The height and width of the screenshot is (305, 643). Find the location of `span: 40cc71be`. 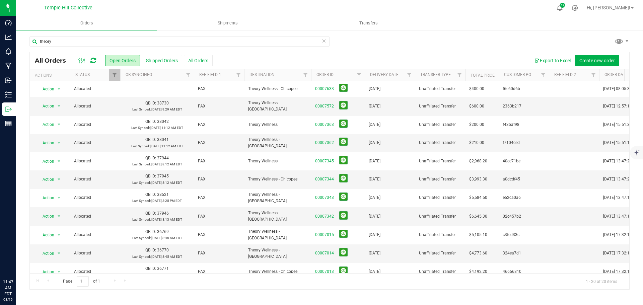

span: 40cc71be is located at coordinates (524, 161).